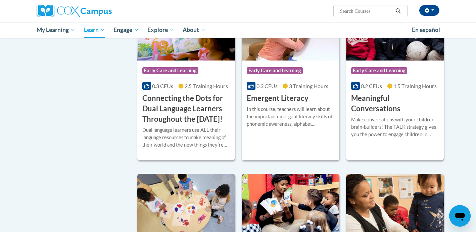 The width and height of the screenshot is (476, 232). What do you see at coordinates (371, 86) in the screenshot?
I see `span: 0.2 CEUs` at bounding box center [371, 86].